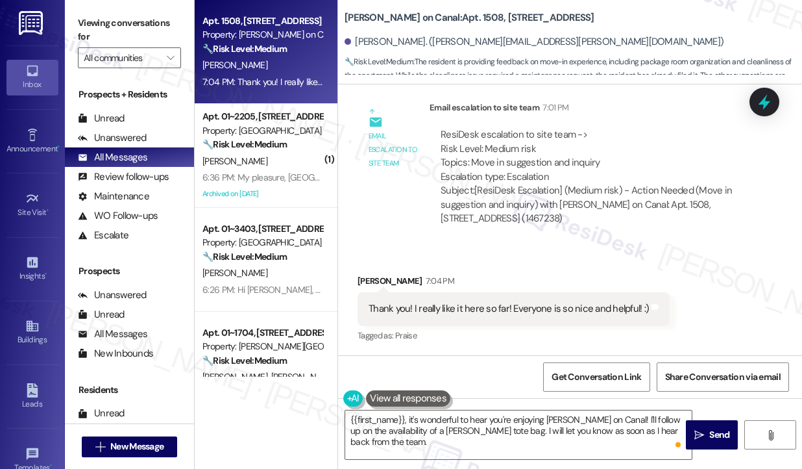 This screenshot has height=469, width=802. Describe the element at coordinates (596, 376) in the screenshot. I see `button: Get Conversation Link` at that location.